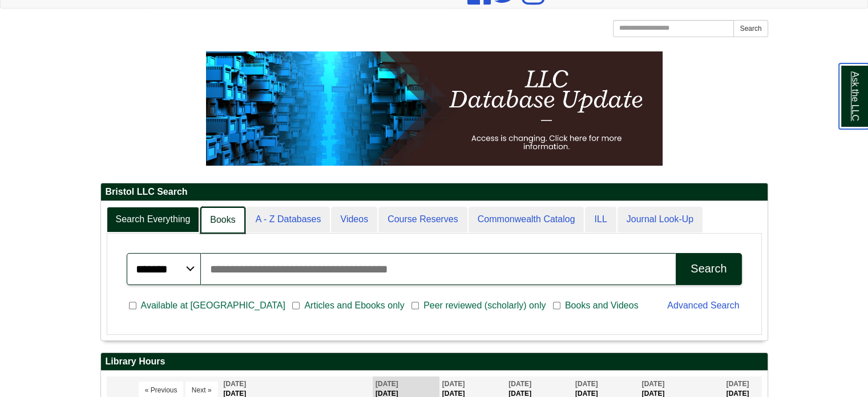 This screenshot has width=868, height=397. I want to click on input: Books and Videos, so click(557, 305).